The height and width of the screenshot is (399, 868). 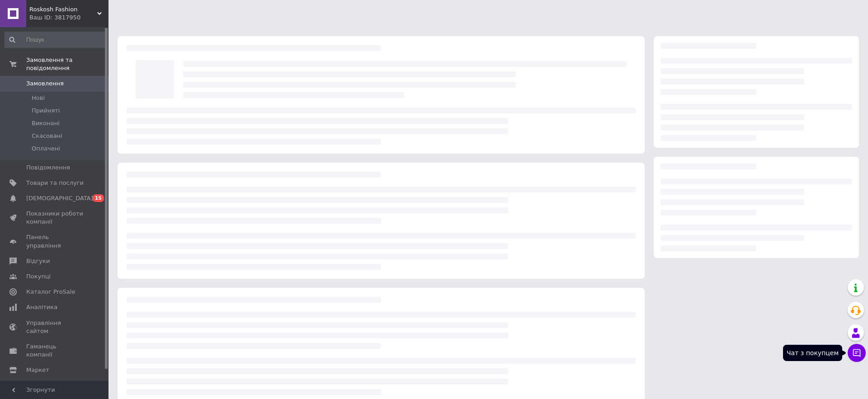 What do you see at coordinates (46, 148) in the screenshot?
I see `span: Оплачені` at bounding box center [46, 148].